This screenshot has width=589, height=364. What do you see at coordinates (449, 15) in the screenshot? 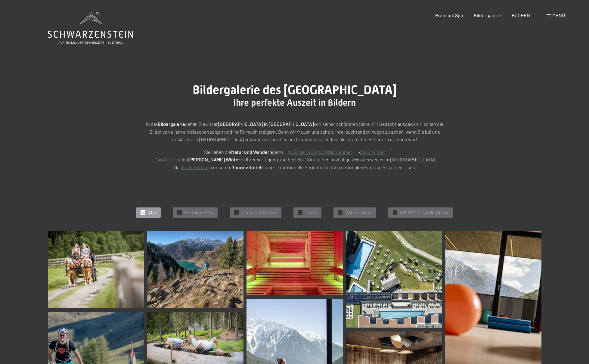
I see `span: Premium Spa` at bounding box center [449, 15].